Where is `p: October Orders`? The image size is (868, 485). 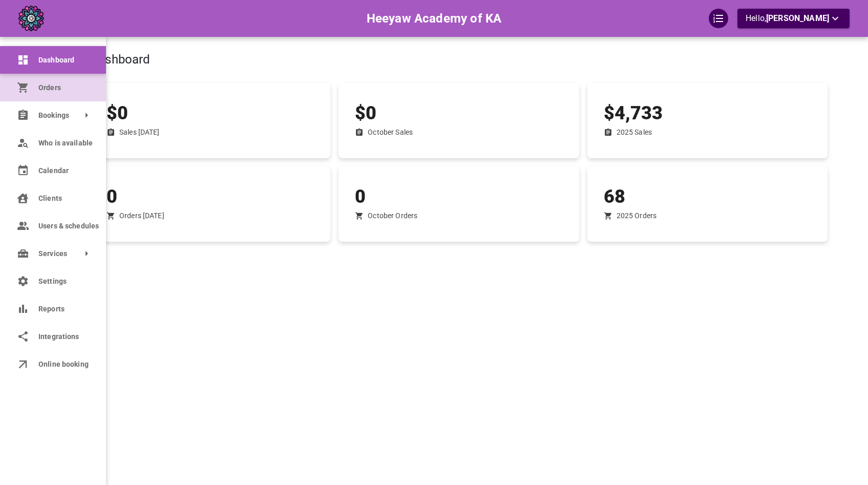
p: October Orders is located at coordinates (392, 216).